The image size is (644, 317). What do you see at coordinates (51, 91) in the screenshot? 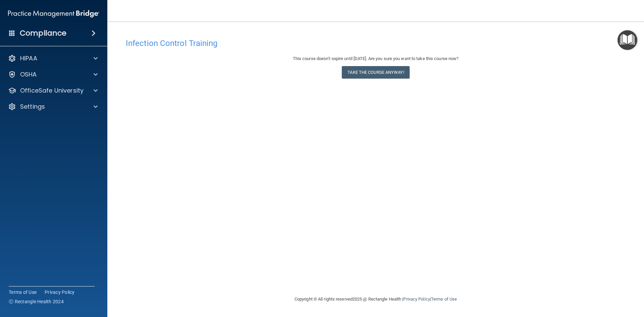
I see `p: OfficeSafe University` at bounding box center [51, 91].